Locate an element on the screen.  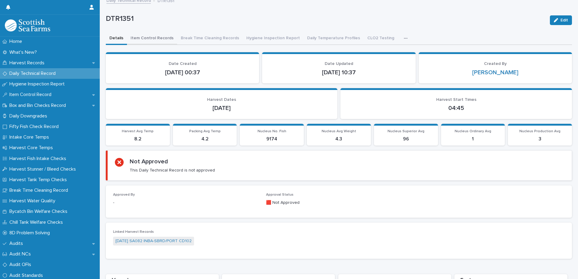
p: Audit OFIs is located at coordinates (21, 265).